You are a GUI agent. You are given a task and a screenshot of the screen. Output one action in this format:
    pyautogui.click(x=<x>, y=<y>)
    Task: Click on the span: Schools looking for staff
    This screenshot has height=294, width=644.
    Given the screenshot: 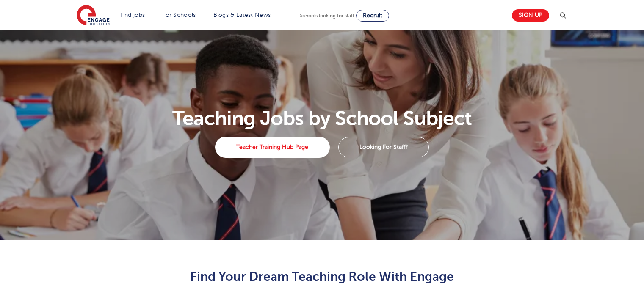 What is the action you would take?
    pyautogui.click(x=327, y=16)
    